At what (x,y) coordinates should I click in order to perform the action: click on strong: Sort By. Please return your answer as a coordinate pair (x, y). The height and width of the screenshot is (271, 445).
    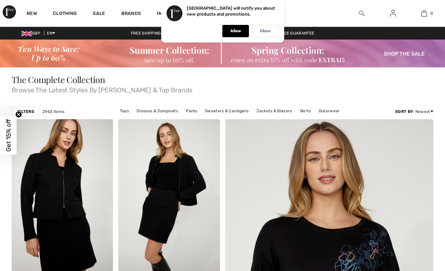
    Looking at the image, I should click on (405, 112).